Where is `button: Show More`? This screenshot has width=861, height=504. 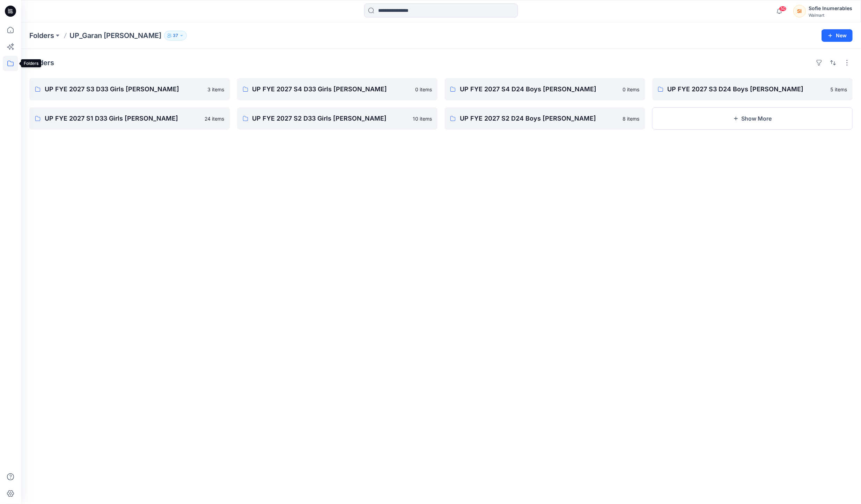
button: Show More is located at coordinates (752, 118).